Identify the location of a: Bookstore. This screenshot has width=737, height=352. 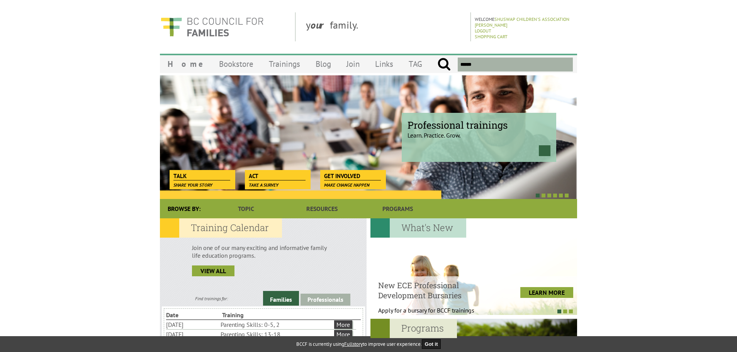
(236, 64).